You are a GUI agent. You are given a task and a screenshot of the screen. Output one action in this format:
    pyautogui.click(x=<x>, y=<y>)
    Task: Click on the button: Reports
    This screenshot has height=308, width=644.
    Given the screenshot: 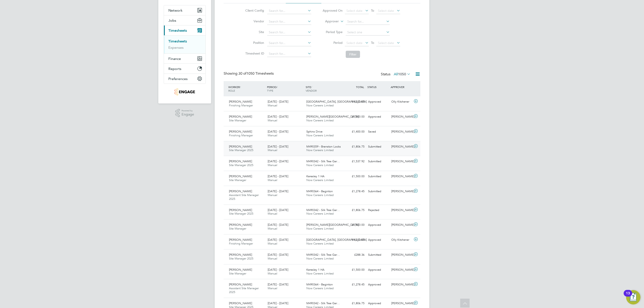 What is the action you would take?
    pyautogui.click(x=185, y=69)
    